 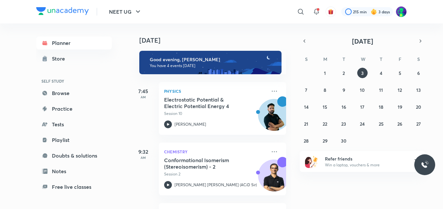 I want to click on p: Physics, so click(x=215, y=91).